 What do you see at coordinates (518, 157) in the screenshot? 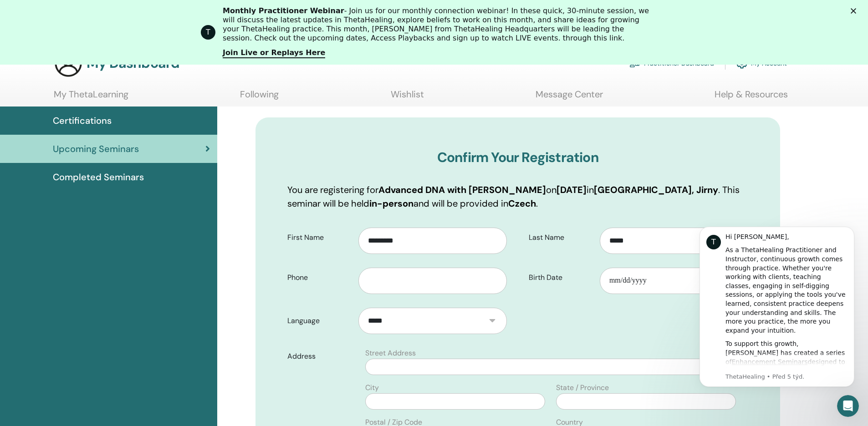
I see `h3: Confirm Your Registration` at bounding box center [518, 157].